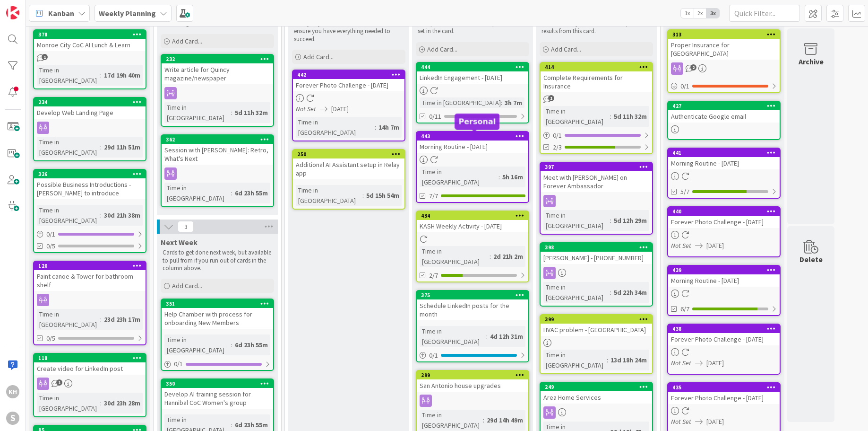 Image resolution: width=868 pixels, height=431 pixels. What do you see at coordinates (726, 106) in the screenshot?
I see `div: 427` at bounding box center [726, 106].